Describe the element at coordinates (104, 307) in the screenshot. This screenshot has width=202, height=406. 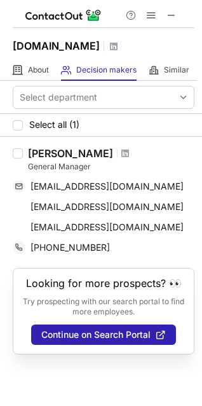
I see `p: Try prospecting with our search portal to find more employees.` at that location.